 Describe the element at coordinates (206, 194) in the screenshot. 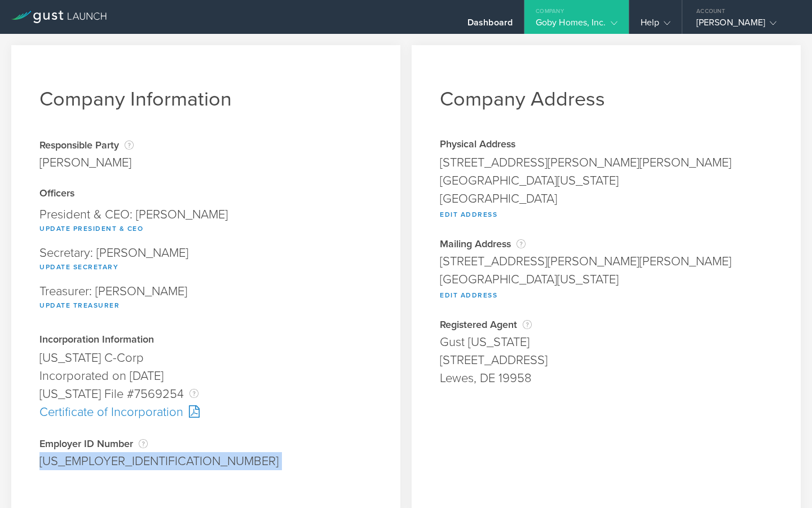

I see `div: Officers` at that location.